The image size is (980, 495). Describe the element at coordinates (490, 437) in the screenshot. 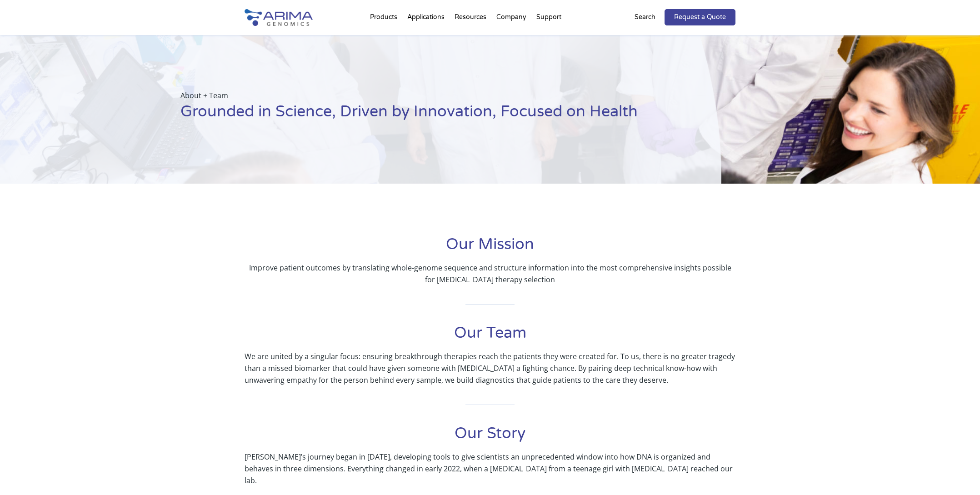

I see `h1: Our Story` at that location.